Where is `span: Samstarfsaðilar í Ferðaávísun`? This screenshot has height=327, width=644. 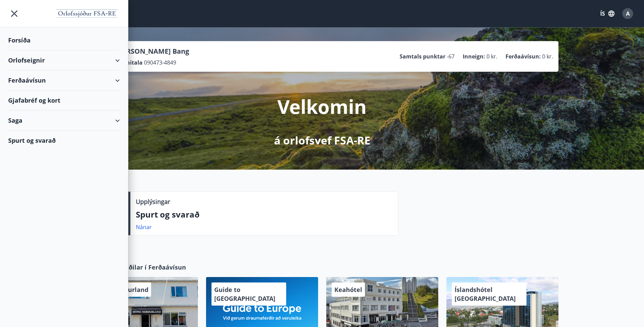
span: Samstarfsaðilar í Ferðaávísun is located at coordinates (140, 267).